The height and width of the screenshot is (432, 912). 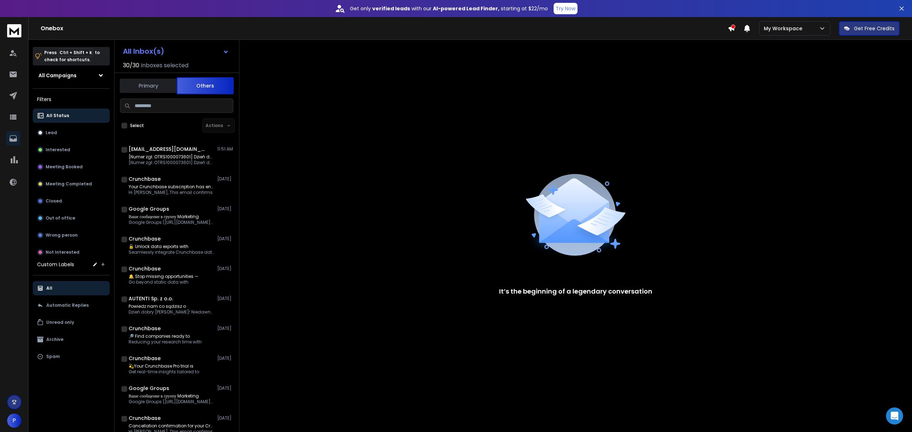 I want to click on h1: All Campaigns, so click(x=57, y=76).